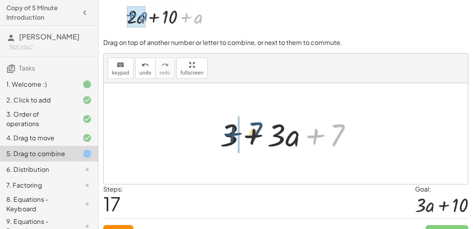  I want to click on button: undoundo, so click(145, 68).